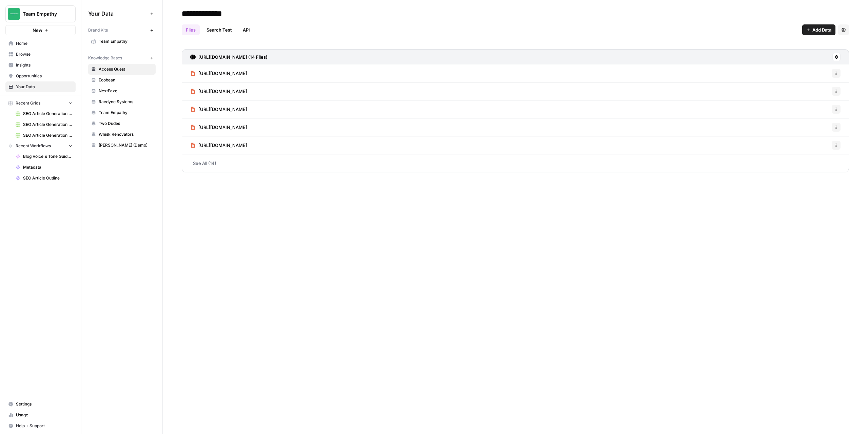 Image resolution: width=868 pixels, height=434 pixels. What do you see at coordinates (44, 114) in the screenshot?
I see `a: SEO Article Generation Grid - Mevo` at bounding box center [44, 114].